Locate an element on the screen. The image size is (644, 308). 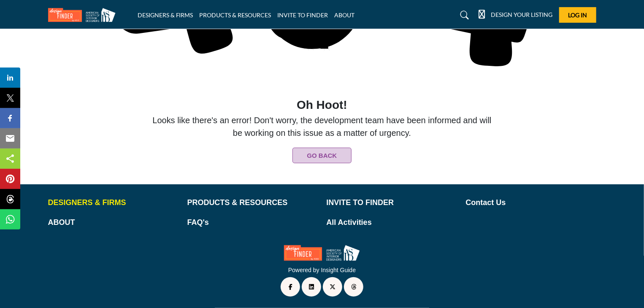
a: LinkedIn Link is located at coordinates (311, 287).